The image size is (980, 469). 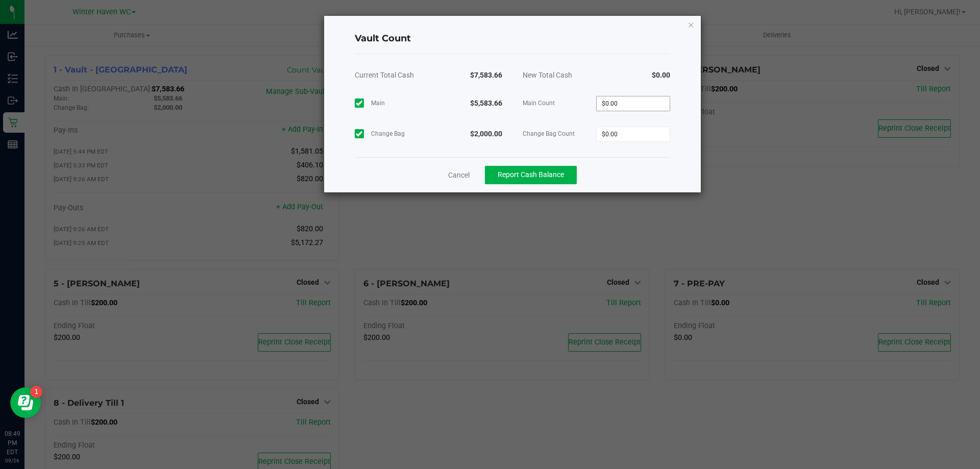 I want to click on span: Main Count, so click(x=559, y=103).